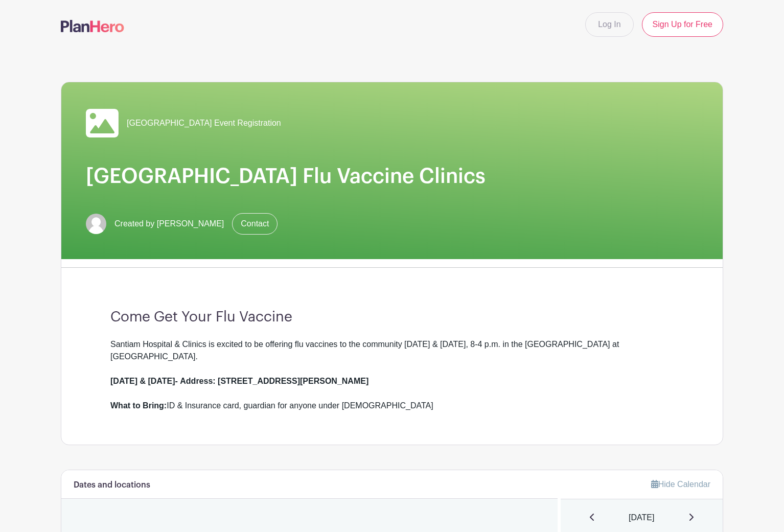 This screenshot has width=784, height=532. I want to click on a: Sign Up for Free, so click(683, 24).